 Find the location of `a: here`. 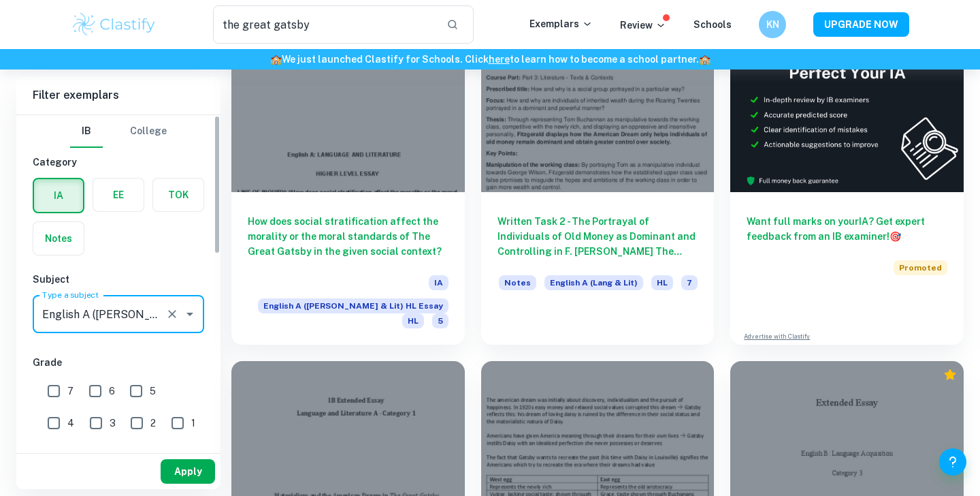

a: here is located at coordinates (499, 60).